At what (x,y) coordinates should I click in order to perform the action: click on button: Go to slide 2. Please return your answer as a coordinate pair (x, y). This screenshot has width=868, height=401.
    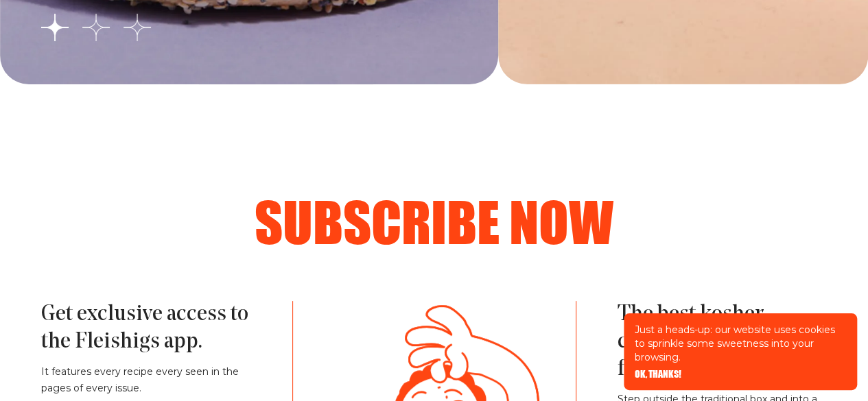
    Looking at the image, I should click on (96, 27).